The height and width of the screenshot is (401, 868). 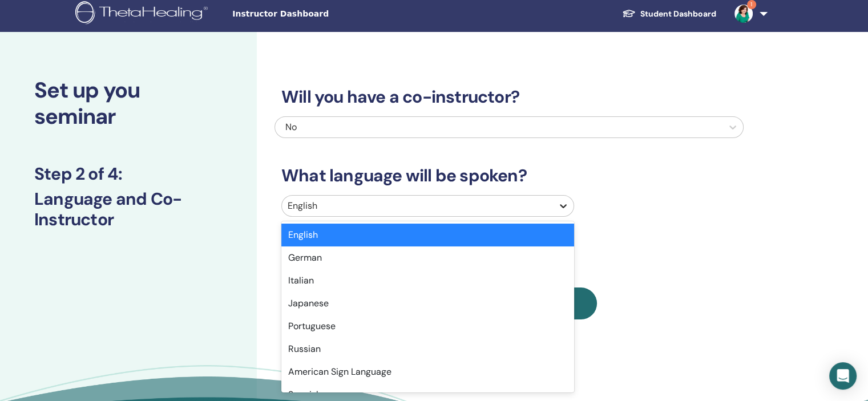 What do you see at coordinates (143, 14) in the screenshot?
I see `img: logo.png` at bounding box center [143, 14].